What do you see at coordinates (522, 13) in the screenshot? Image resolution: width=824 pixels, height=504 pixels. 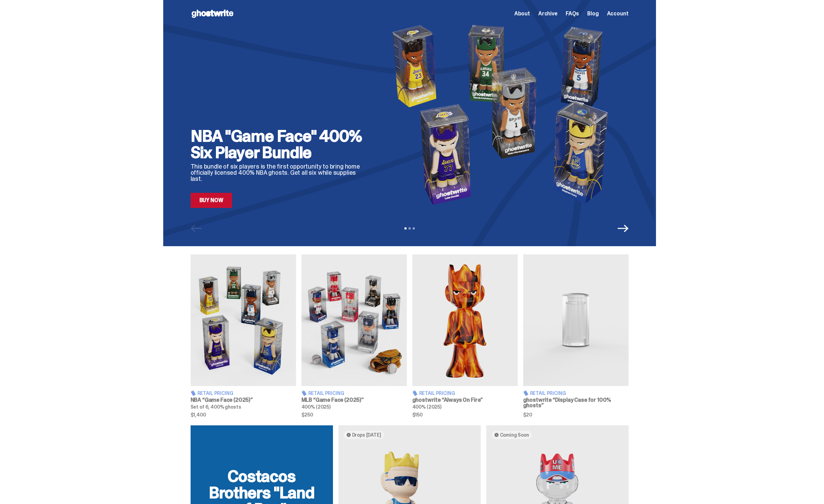 I see `a: About` at bounding box center [522, 13].